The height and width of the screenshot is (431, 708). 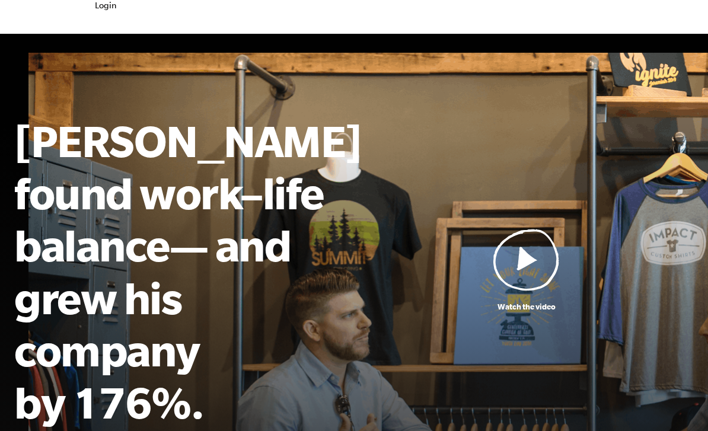 I want to click on div: Chat Widget, so click(x=678, y=402).